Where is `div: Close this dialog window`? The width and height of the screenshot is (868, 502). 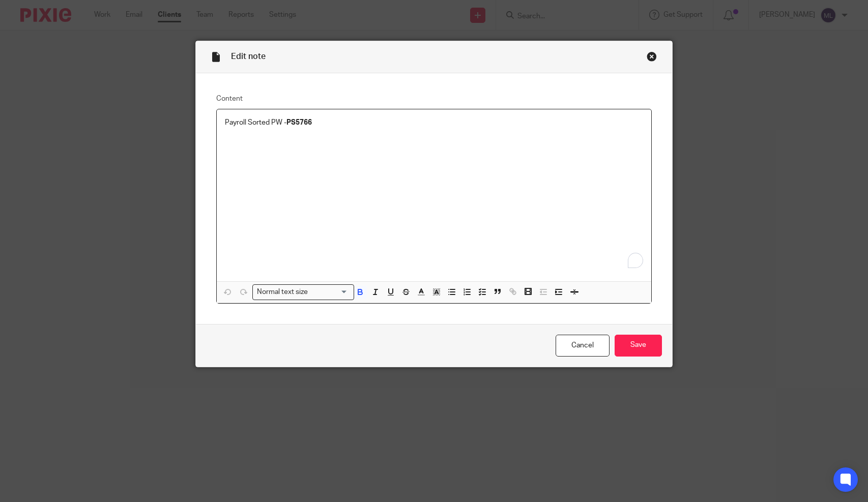
div: Close this dialog window is located at coordinates (652, 56).